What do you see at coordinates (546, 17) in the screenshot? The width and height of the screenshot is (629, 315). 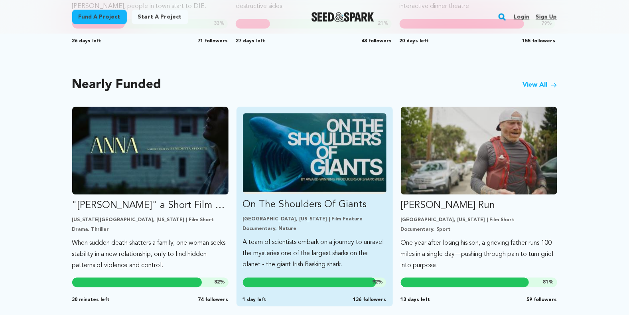 I see `a: Sign up` at bounding box center [546, 17].